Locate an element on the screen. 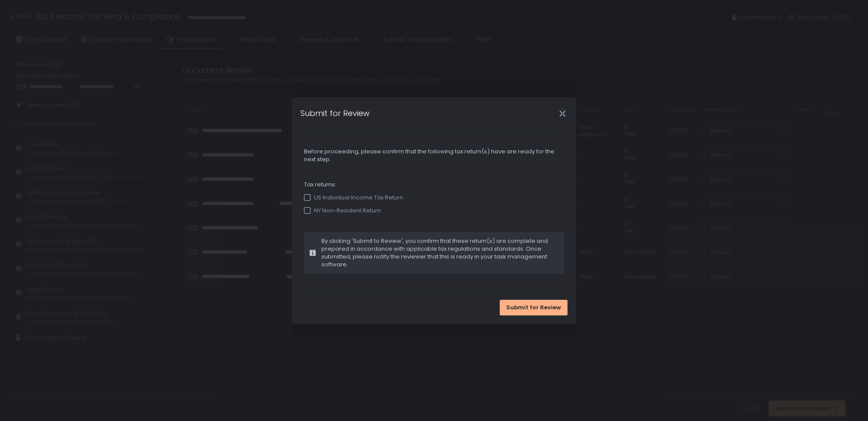 The image size is (868, 421). button: Submit for Review is located at coordinates (533, 307).